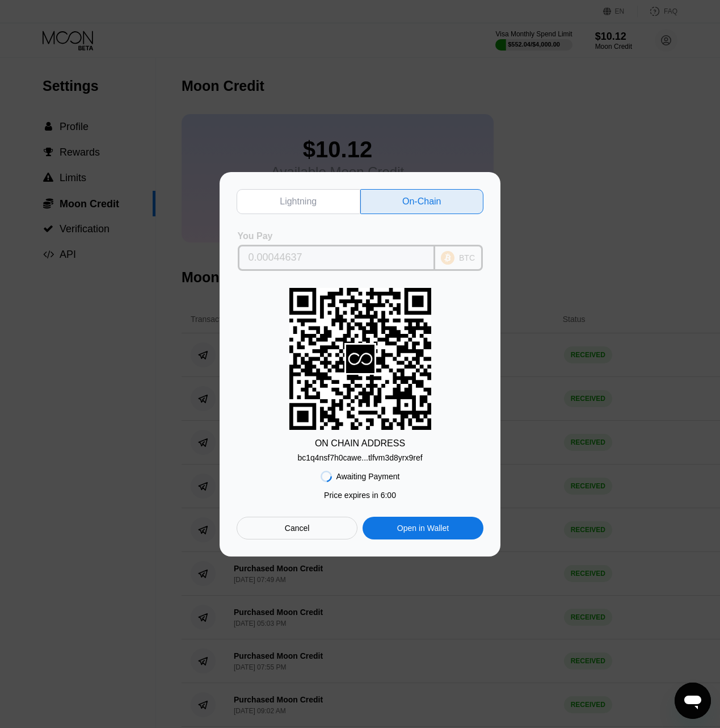 The image size is (720, 728). What do you see at coordinates (423, 528) in the screenshot?
I see `div: Open in Wallet` at bounding box center [423, 528].